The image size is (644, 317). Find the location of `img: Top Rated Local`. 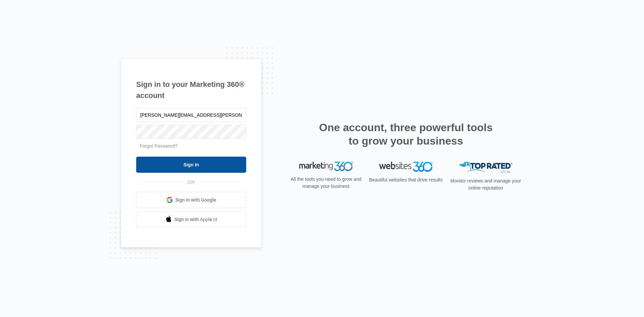

img: Top Rated Local is located at coordinates (486, 167).